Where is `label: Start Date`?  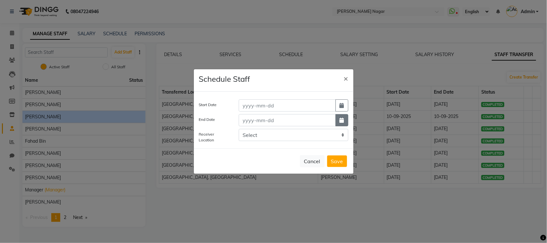
label: Start Date is located at coordinates (208, 105).